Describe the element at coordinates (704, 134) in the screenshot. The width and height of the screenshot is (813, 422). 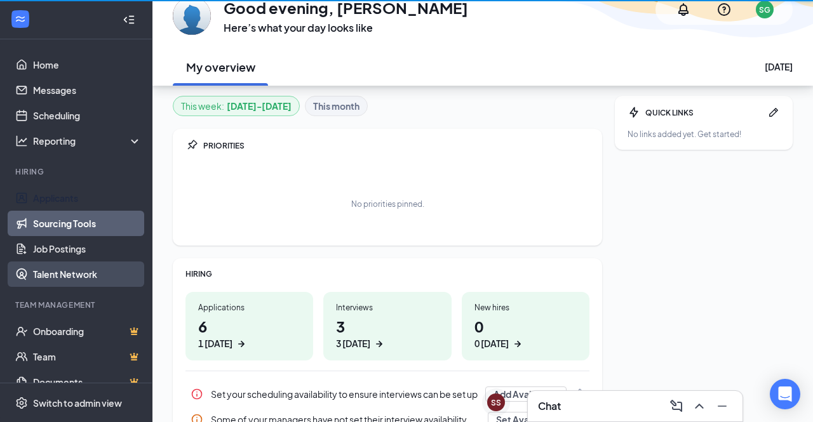
I see `div: No links added yet. Get started!` at that location.